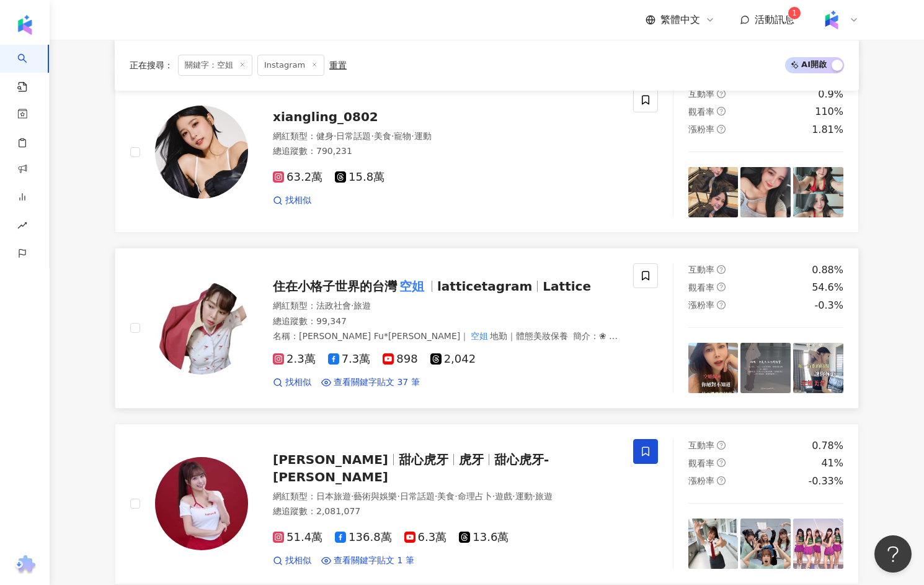  I want to click on span: 136.8萬, so click(363, 537).